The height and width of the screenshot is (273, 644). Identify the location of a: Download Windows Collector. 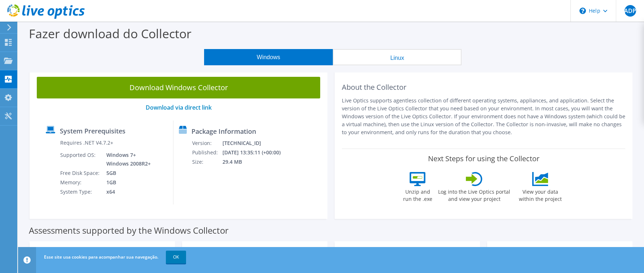
(179, 88).